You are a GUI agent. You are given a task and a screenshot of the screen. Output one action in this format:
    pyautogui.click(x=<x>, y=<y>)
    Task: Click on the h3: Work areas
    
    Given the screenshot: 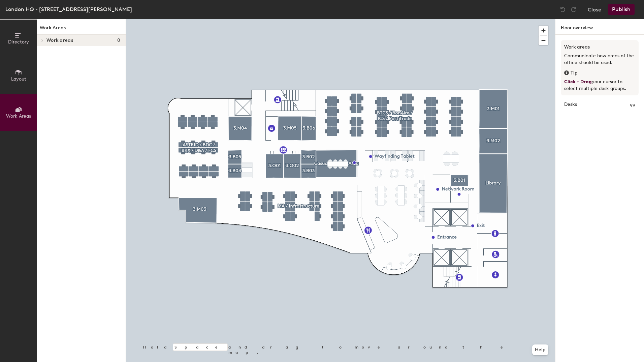 What is the action you would take?
    pyautogui.click(x=600, y=47)
    